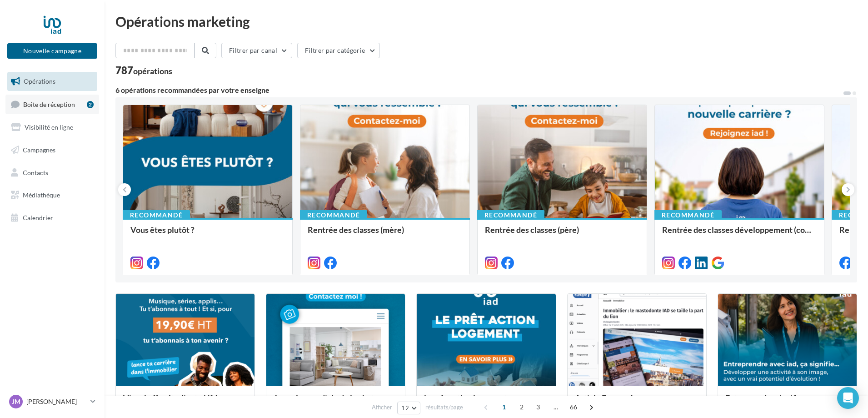 Image resolution: width=868 pixels, height=418 pixels. I want to click on div: Article Europe 1, so click(637, 403).